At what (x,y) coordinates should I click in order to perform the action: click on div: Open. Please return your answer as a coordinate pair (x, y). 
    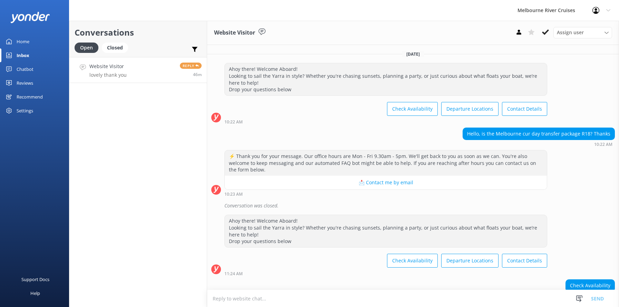
    Looking at the image, I should click on (86, 48).